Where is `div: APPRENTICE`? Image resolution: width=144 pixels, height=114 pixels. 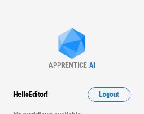 div: APPRENTICE is located at coordinates (67, 65).